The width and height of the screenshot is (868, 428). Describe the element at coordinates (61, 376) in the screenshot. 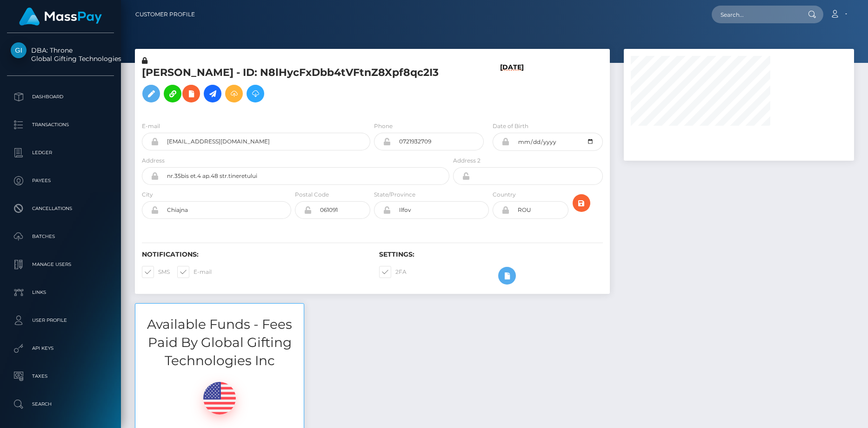

I see `p: Taxes` at that location.